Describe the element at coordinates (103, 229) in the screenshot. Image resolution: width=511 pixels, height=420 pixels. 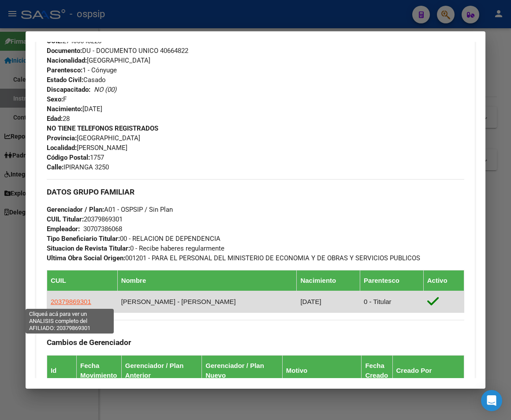
I see `div: 30707386068` at that location.